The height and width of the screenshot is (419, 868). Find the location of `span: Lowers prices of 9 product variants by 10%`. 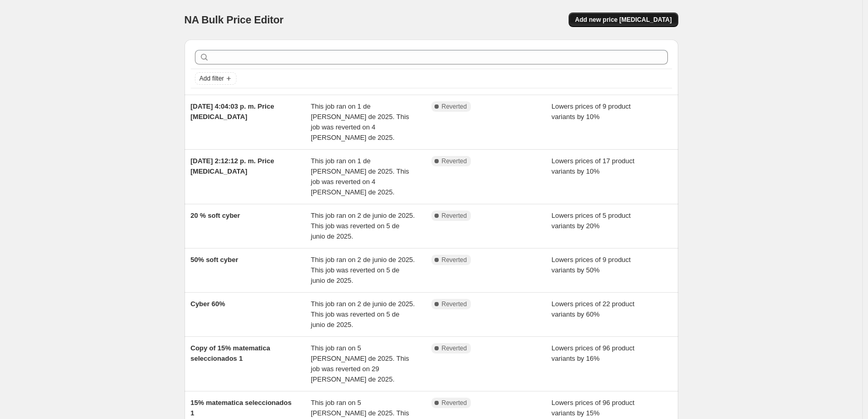

span: Lowers prices of 9 product variants by 10% is located at coordinates (591, 111).